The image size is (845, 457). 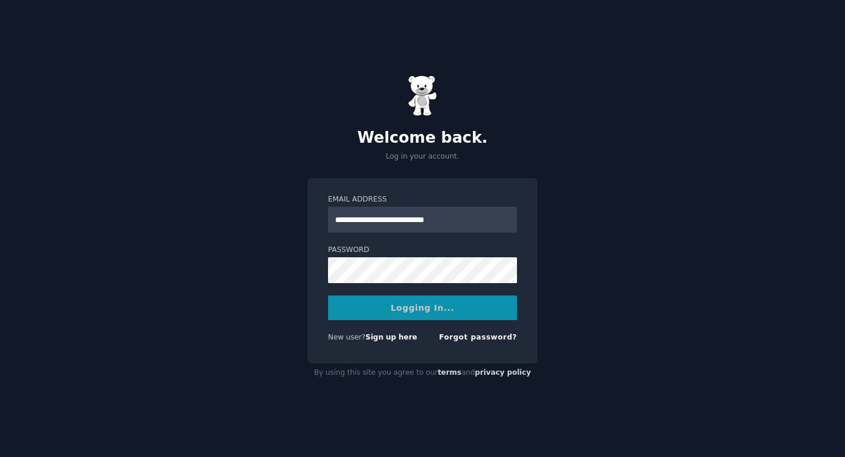 What do you see at coordinates (450, 372) in the screenshot?
I see `a: terms` at bounding box center [450, 372].